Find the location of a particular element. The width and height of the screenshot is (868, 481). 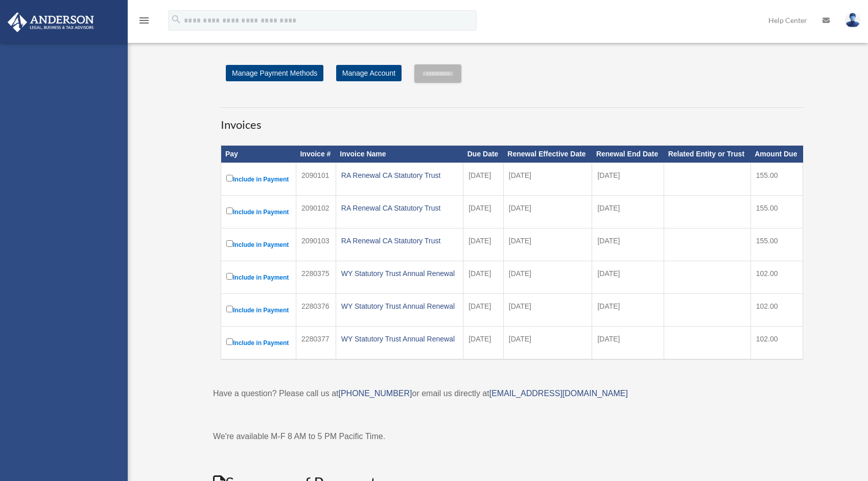

h3: Invoices is located at coordinates (512, 120).